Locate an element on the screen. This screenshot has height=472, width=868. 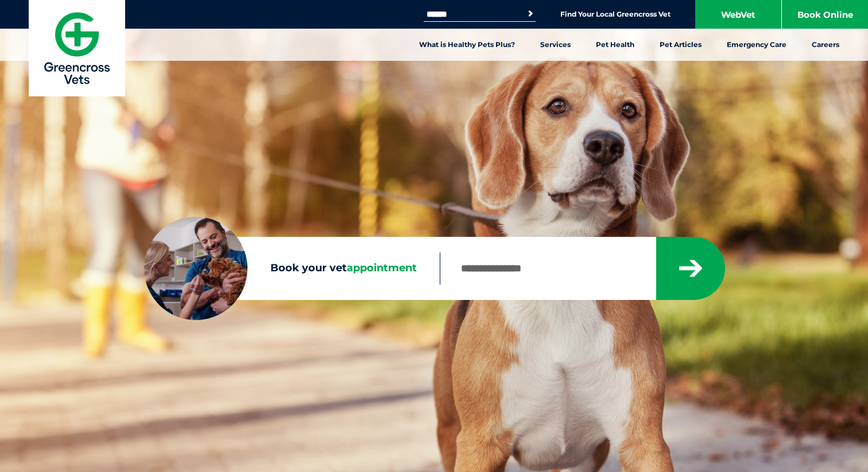
button: Search is located at coordinates (530, 14).